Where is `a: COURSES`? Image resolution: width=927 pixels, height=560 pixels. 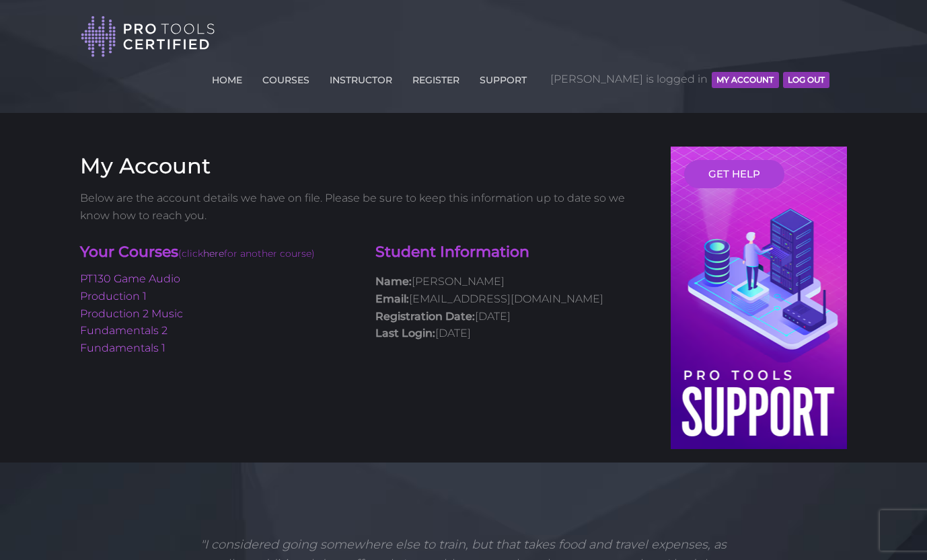 a: COURSES is located at coordinates (286, 77).